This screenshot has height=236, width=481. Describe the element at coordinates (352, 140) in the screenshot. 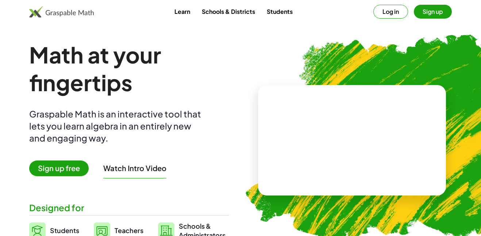

I see `video: What is this? This is dynamic math notation. Dynamic math notation plays a central role in how Gr...` at that location.